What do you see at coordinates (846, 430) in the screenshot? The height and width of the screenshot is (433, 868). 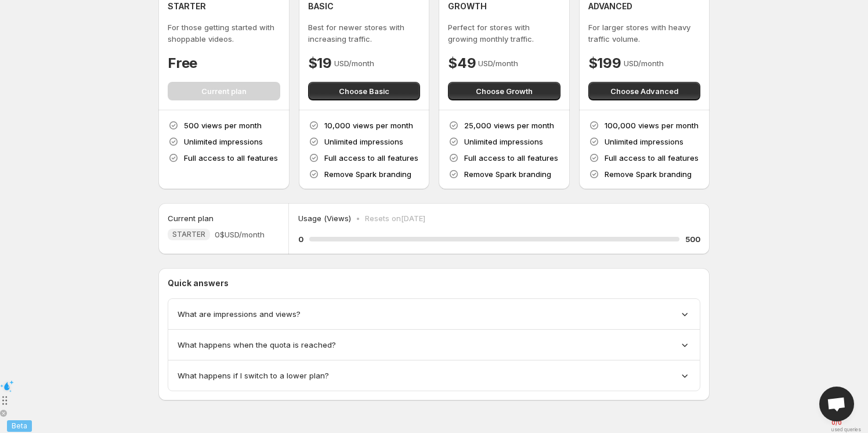 I see `span: used queries` at bounding box center [846, 430].